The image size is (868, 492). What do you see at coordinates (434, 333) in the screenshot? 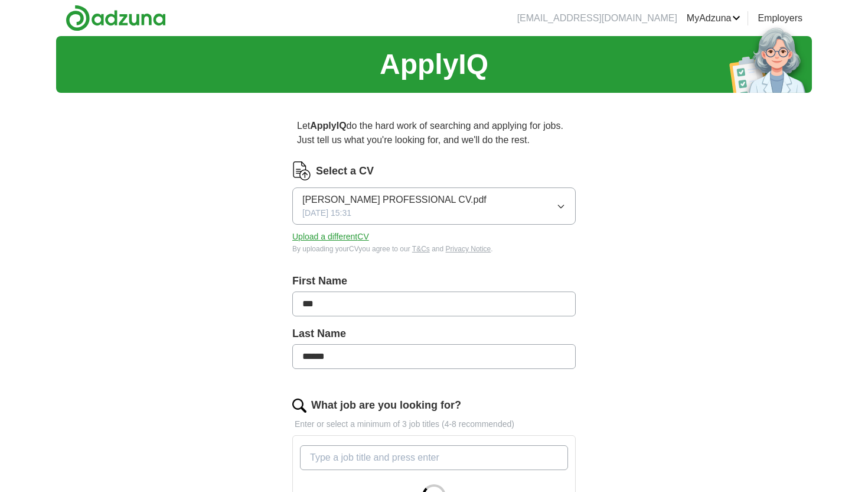
I see `label: Last Name` at bounding box center [434, 333].